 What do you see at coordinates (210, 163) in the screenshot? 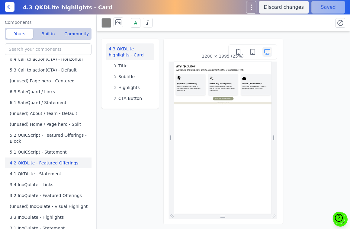
I see `a: Site Map` at bounding box center [210, 163].